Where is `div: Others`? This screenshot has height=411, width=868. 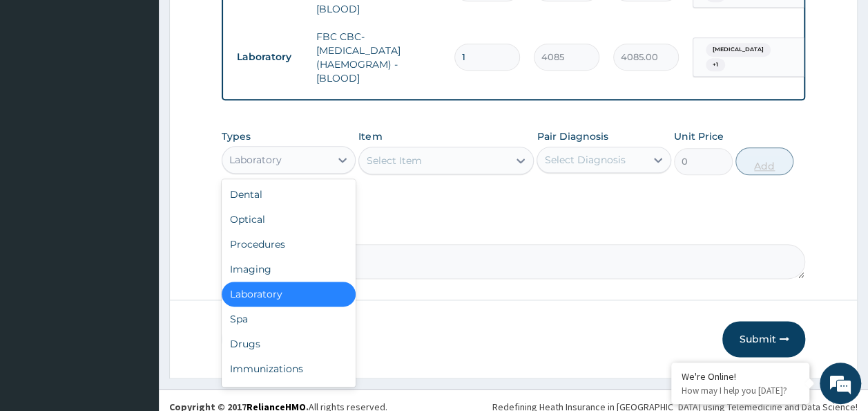 div: Others is located at coordinates (289, 393).